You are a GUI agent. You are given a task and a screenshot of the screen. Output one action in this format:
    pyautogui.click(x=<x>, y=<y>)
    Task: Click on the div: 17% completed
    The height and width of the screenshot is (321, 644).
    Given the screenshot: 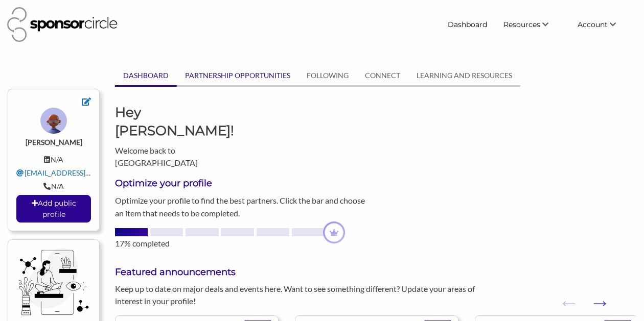 What is the action you would take?
    pyautogui.click(x=241, y=243)
    